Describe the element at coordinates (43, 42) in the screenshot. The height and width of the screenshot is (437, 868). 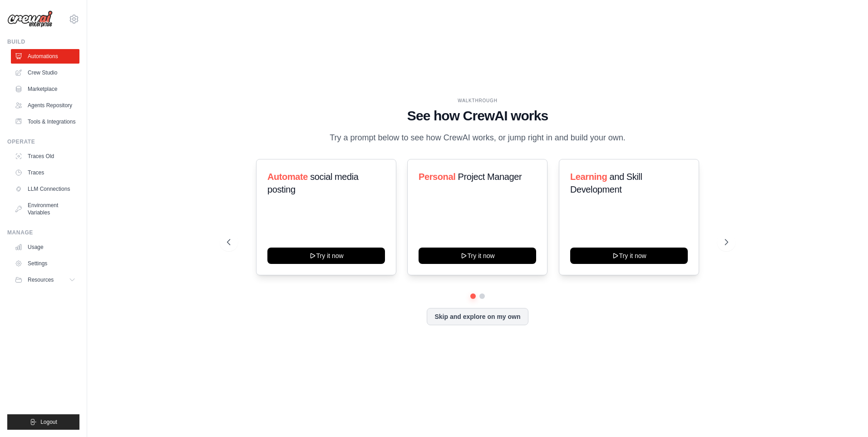
I see `div: Build` at that location.